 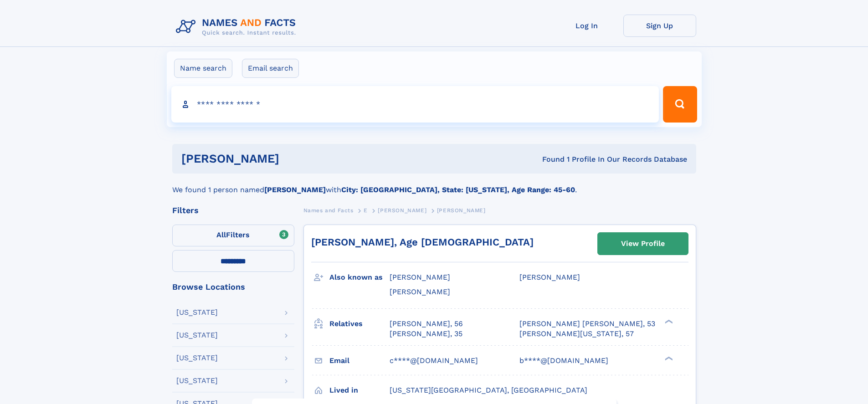 What do you see at coordinates (643, 244) in the screenshot?
I see `a: View Profile` at bounding box center [643, 244].